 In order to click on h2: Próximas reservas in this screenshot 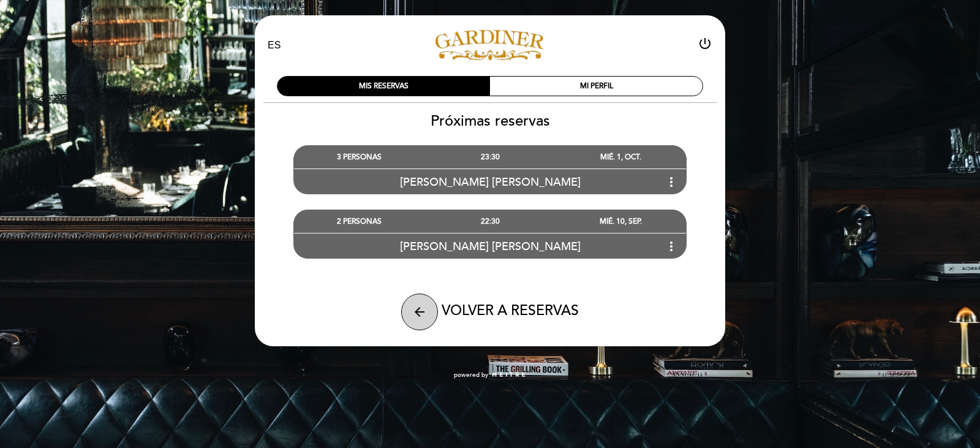, I will do `click(490, 121)`.